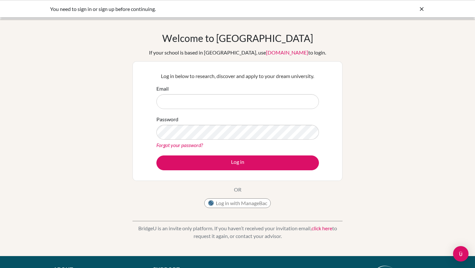 Image resolution: width=475 pixels, height=268 pixels. Describe the element at coordinates (237, 190) in the screenshot. I see `p: OR` at that location.